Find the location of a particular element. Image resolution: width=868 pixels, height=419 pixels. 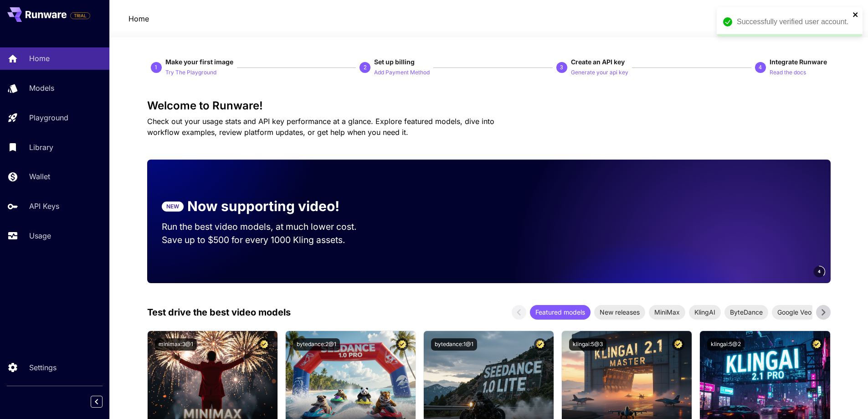

p: Models is located at coordinates (41, 88).